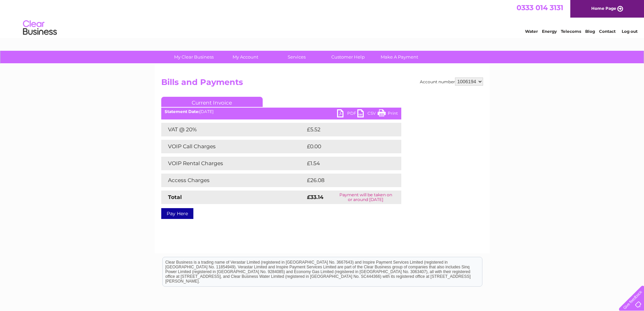 Image resolution: width=644 pixels, height=311 pixels. What do you see at coordinates (630, 31) in the screenshot?
I see `a: Log out` at bounding box center [630, 31].